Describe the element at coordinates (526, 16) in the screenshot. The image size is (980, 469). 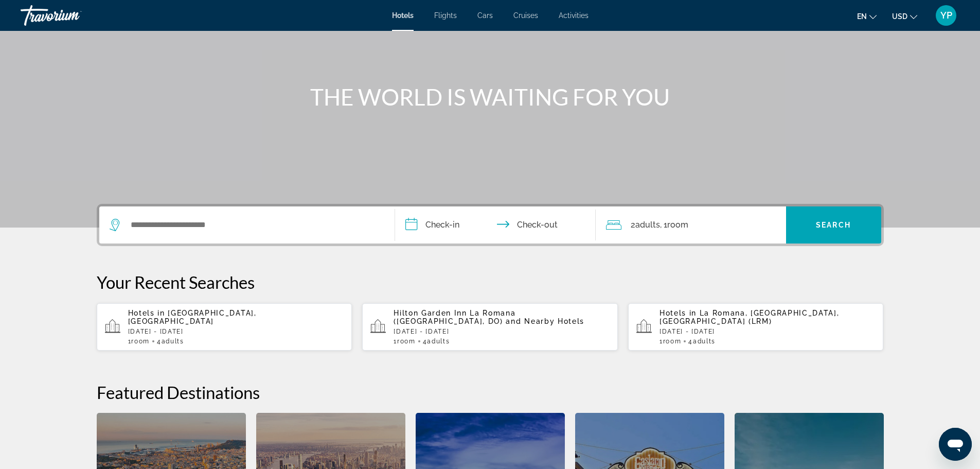
I see `span: Cruises` at that location.